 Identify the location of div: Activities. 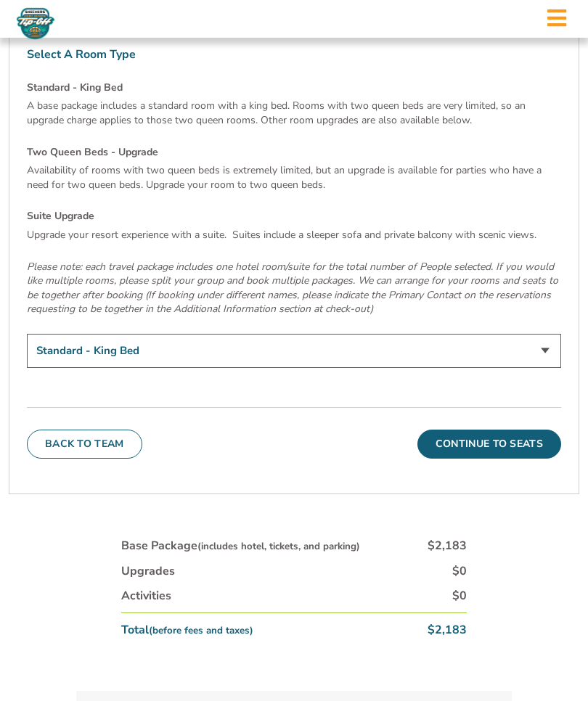
(146, 596).